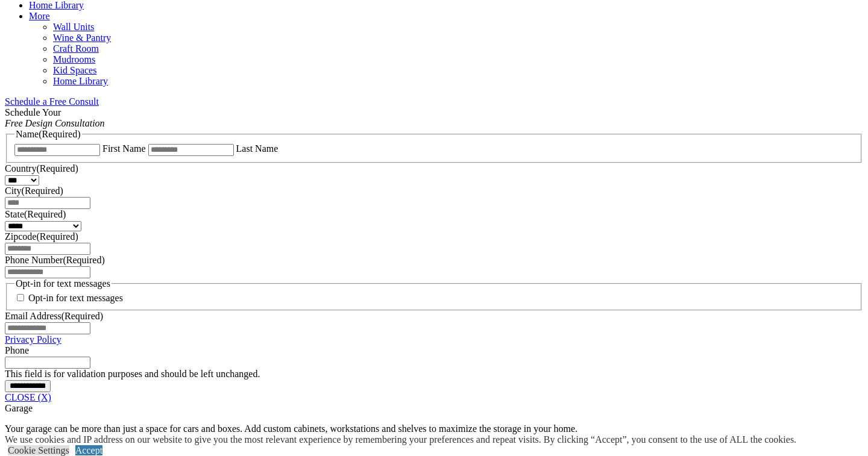 The height and width of the screenshot is (456, 868). I want to click on legend: Name, so click(48, 134).